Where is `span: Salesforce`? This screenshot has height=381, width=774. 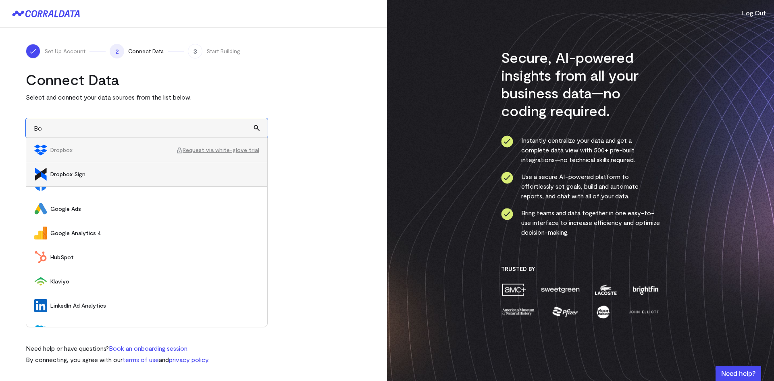 span: Salesforce is located at coordinates (155, 330).